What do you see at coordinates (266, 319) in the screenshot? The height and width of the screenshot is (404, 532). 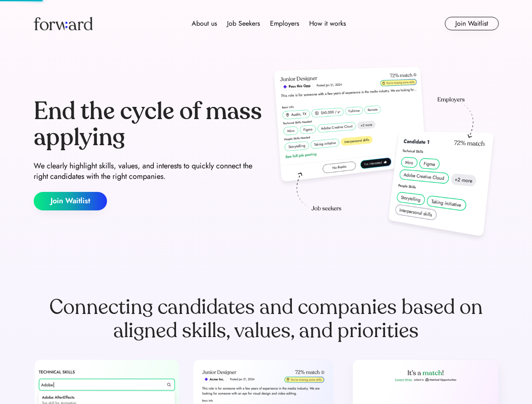 I see `div: Connecting candidates and companies based on aligned skills, values, and priorities` at bounding box center [266, 319].